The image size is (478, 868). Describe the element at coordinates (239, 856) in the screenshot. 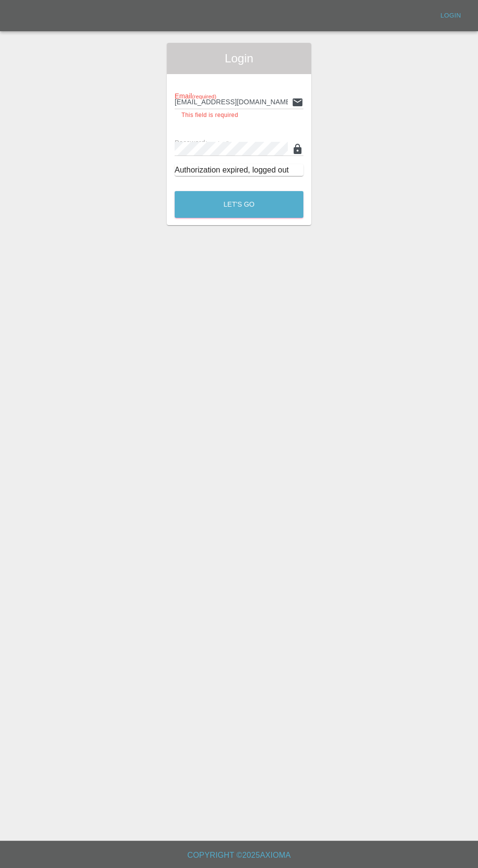

I see `h6: Copyright © 2025 Axioma` at that location.